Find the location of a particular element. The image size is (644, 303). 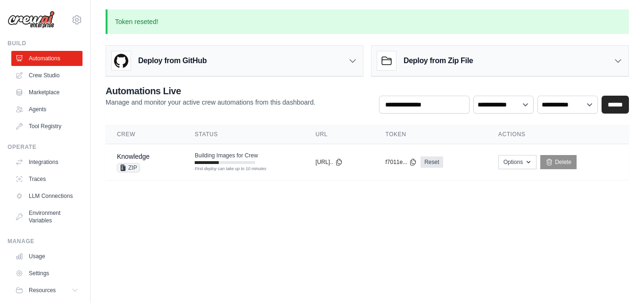

a: Delete is located at coordinates (558, 162).